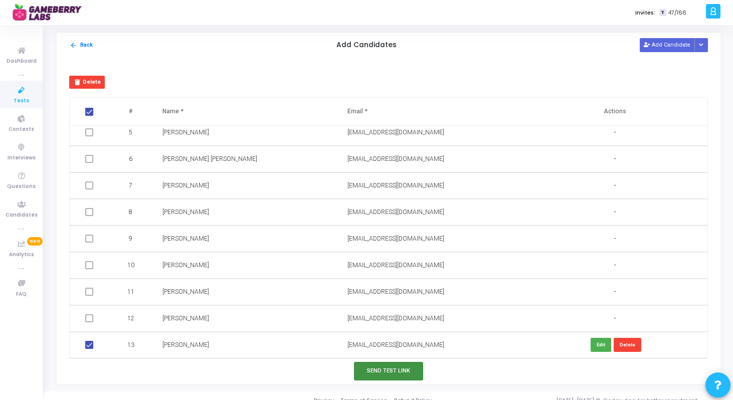  I want to click on span: 10, so click(131, 265).